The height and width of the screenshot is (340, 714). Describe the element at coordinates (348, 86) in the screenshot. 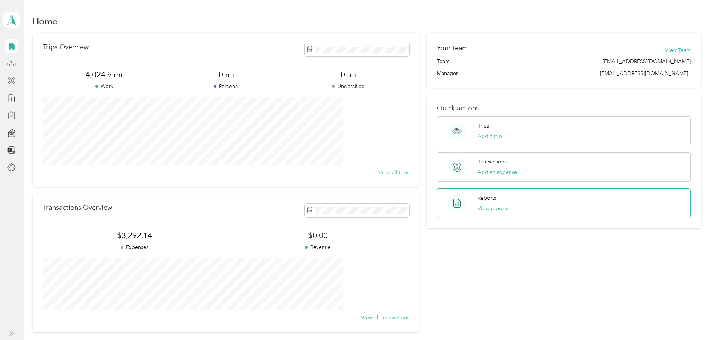

I see `p: Unclassified` at that location.